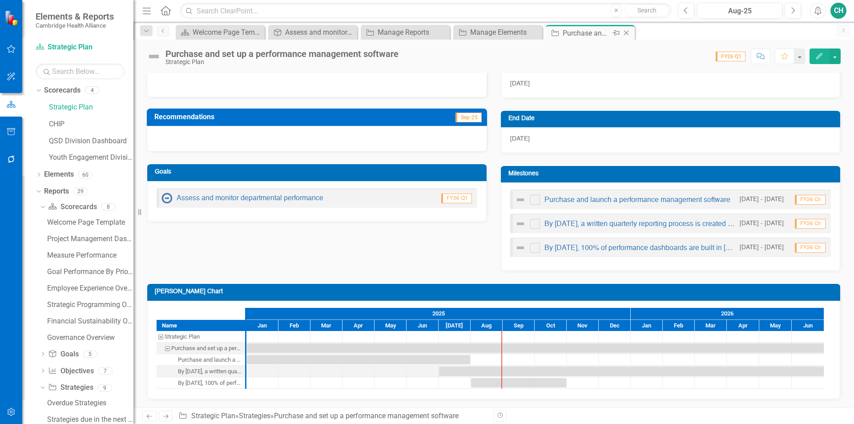  I want to click on div: Welcome Page Template, so click(227, 32).